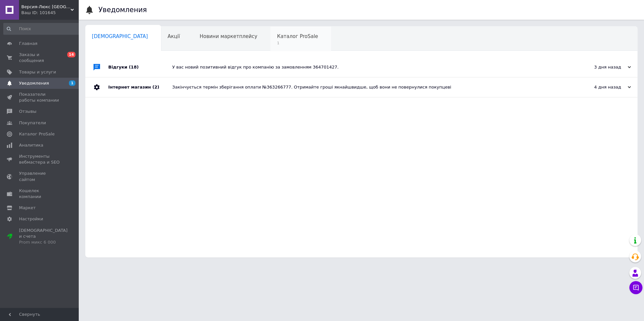 Image resolution: width=644 pixels, height=321 pixels. Describe the element at coordinates (369, 67) in the screenshot. I see `div: У вас новий позитивний відгук про компанію за замовленням 364701427.` at that location.